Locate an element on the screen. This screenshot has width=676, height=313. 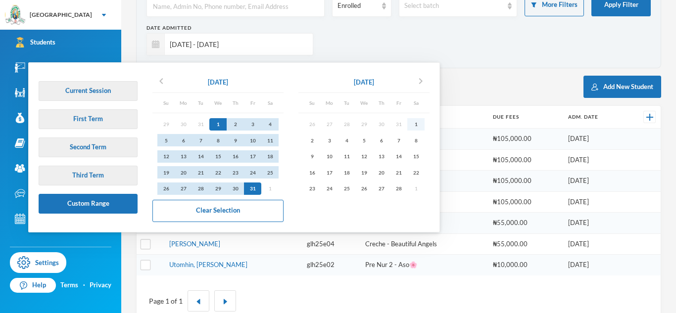
div: Select batch is located at coordinates (454, 6).